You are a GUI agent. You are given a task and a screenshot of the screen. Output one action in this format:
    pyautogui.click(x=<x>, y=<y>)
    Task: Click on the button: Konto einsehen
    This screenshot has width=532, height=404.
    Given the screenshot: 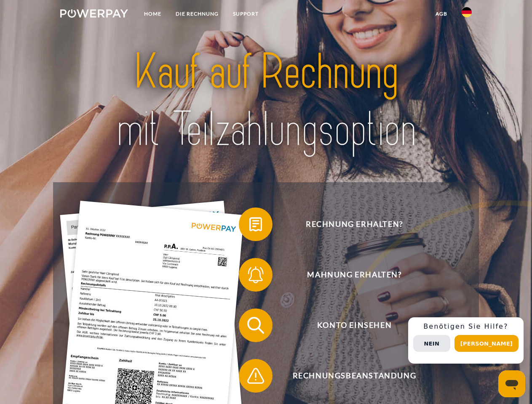 What is the action you would take?
    pyautogui.click(x=348, y=325)
    